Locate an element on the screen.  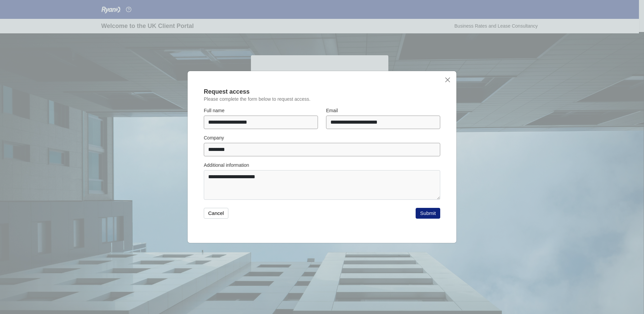
label: Full name is located at coordinates (214, 111).